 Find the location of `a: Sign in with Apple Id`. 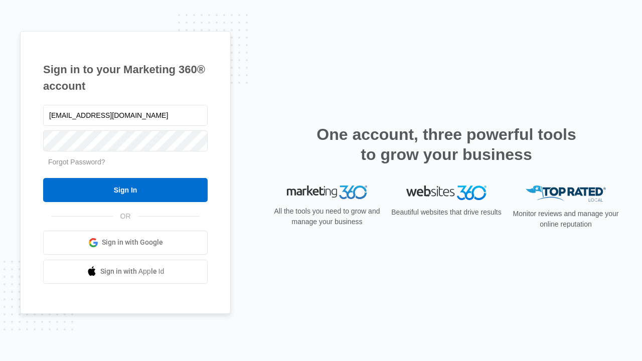

a: Sign in with Apple Id is located at coordinates (125, 272).